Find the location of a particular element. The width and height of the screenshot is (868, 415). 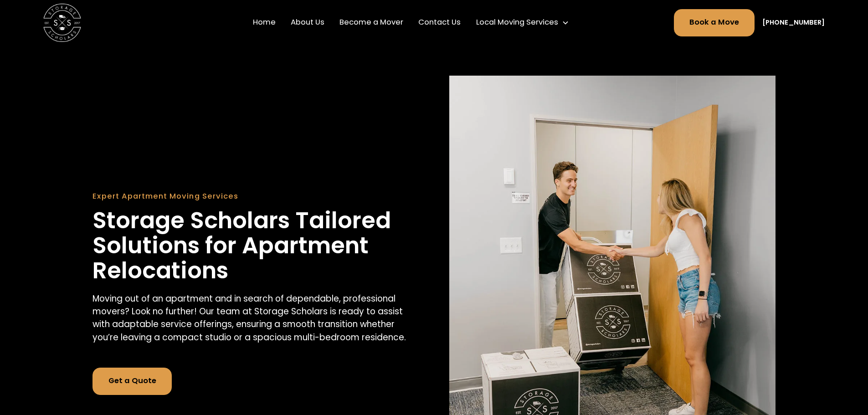

h1: Storage Scholars Tailored Solutions for Apartment Relocations is located at coordinates (256, 245).